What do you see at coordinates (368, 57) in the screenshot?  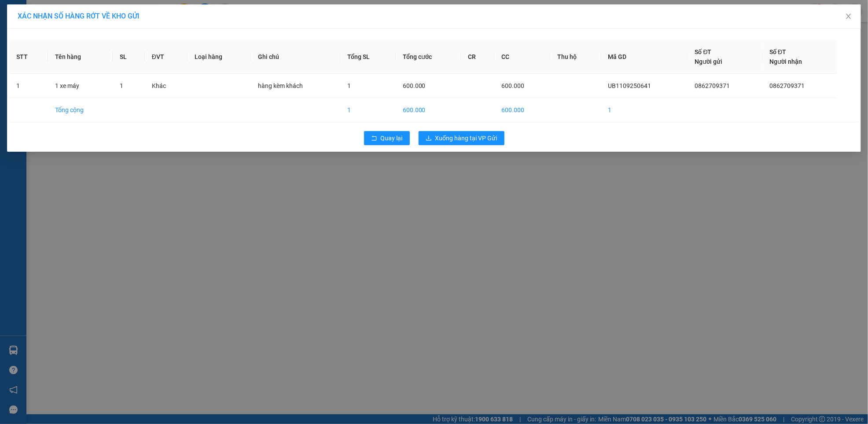 I see `th: Tổng SL` at bounding box center [368, 57].